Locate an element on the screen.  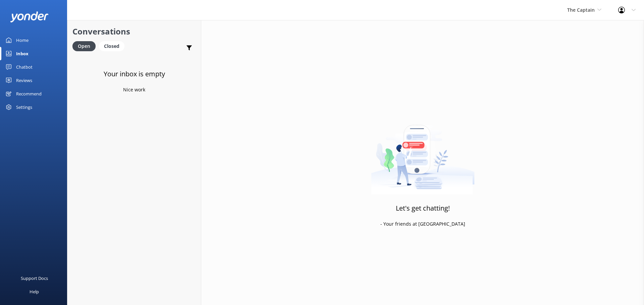
div: Home is located at coordinates (22, 40).